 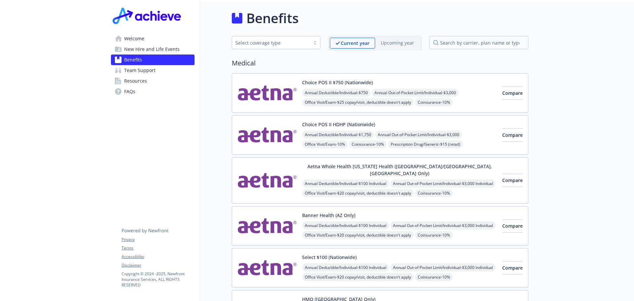 I want to click on a: Resources, so click(x=153, y=81).